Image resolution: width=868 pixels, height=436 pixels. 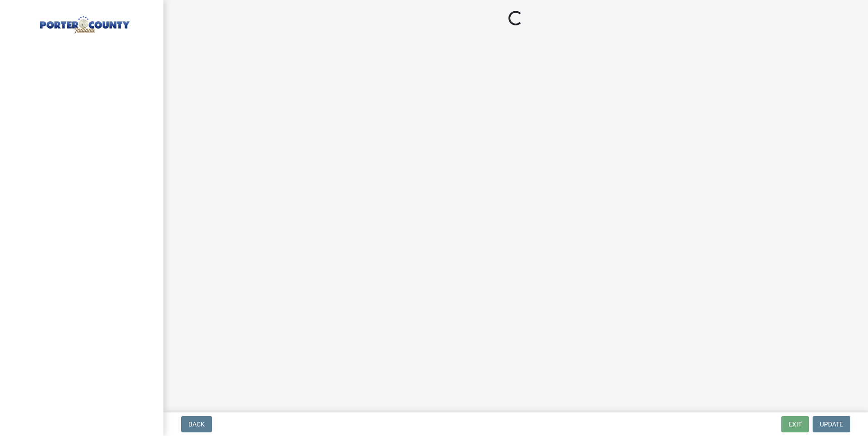 I want to click on button: Update, so click(x=831, y=425).